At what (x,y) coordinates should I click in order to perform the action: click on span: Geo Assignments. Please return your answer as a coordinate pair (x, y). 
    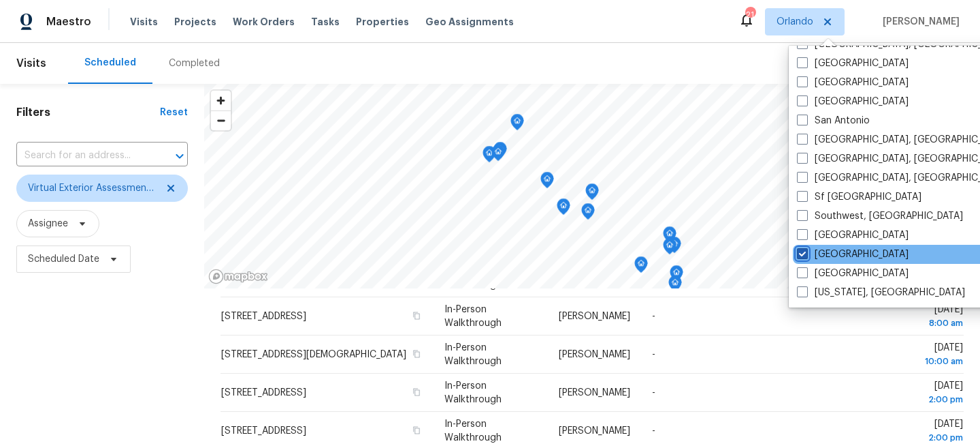
    Looking at the image, I should click on (469, 22).